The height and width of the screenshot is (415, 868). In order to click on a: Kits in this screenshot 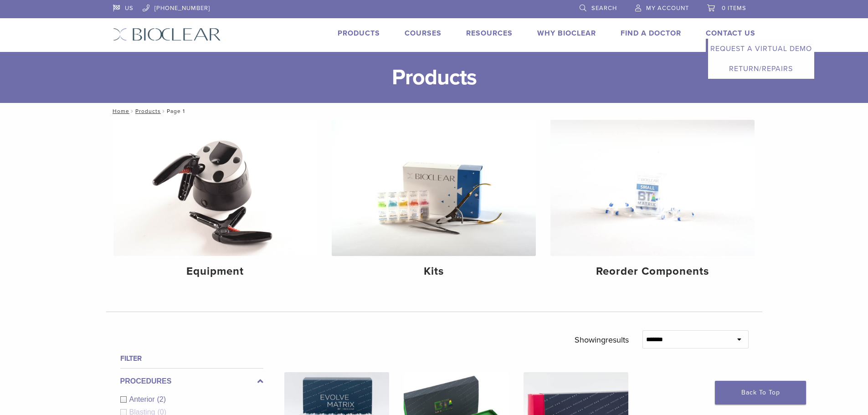, I will do `click(434, 203)`.